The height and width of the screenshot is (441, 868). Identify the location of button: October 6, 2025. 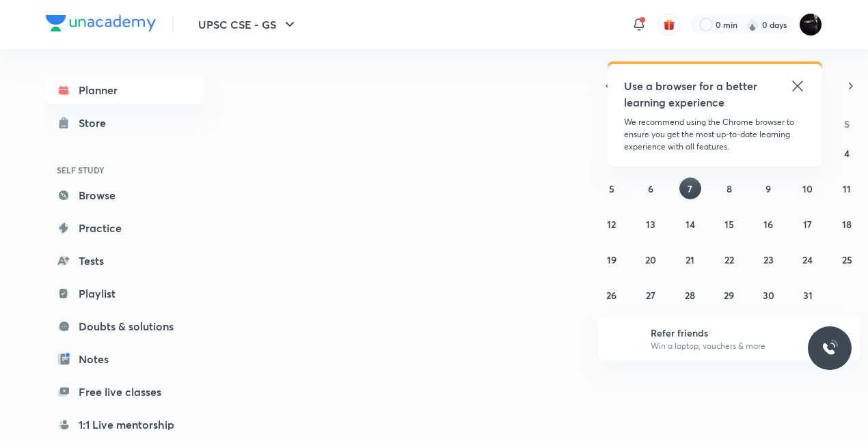
(650, 188).